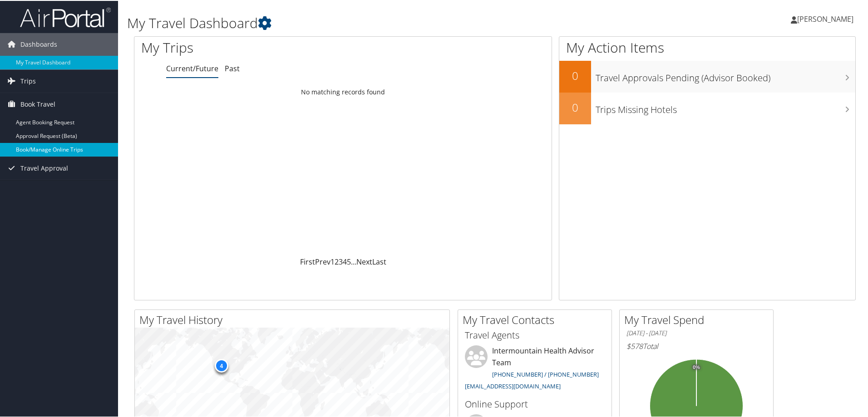 Image resolution: width=868 pixels, height=417 pixels. What do you see at coordinates (256, 47) in the screenshot?
I see `h1: My Trips` at bounding box center [256, 47].